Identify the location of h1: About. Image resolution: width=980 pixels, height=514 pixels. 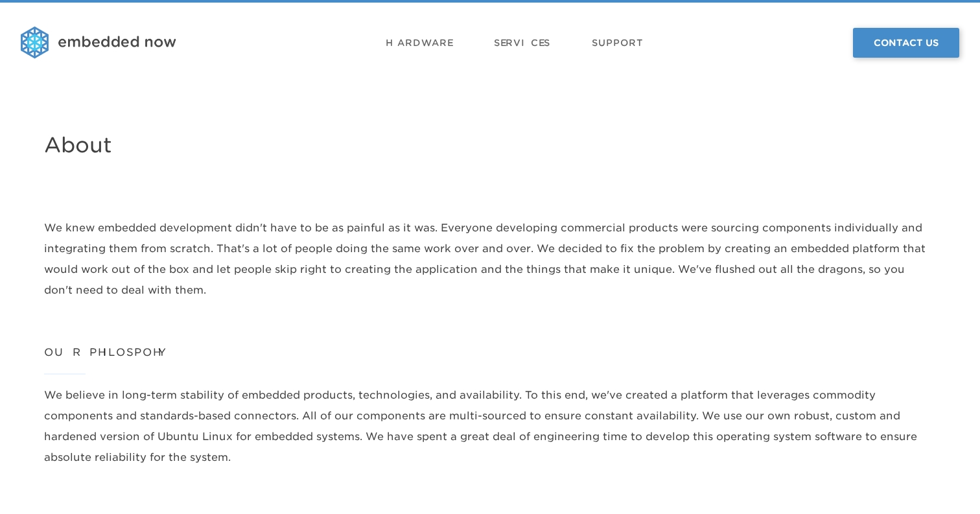
(490, 145).